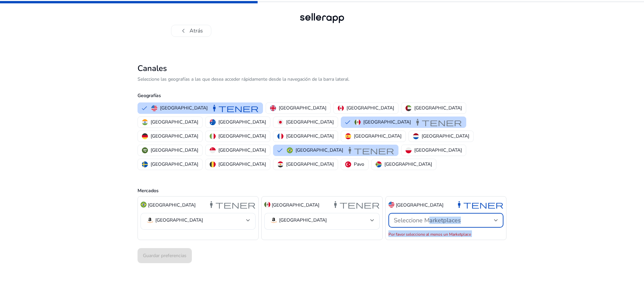 The image size is (644, 305). Describe the element at coordinates (145, 165) in the screenshot. I see `img: se.svg` at that location.